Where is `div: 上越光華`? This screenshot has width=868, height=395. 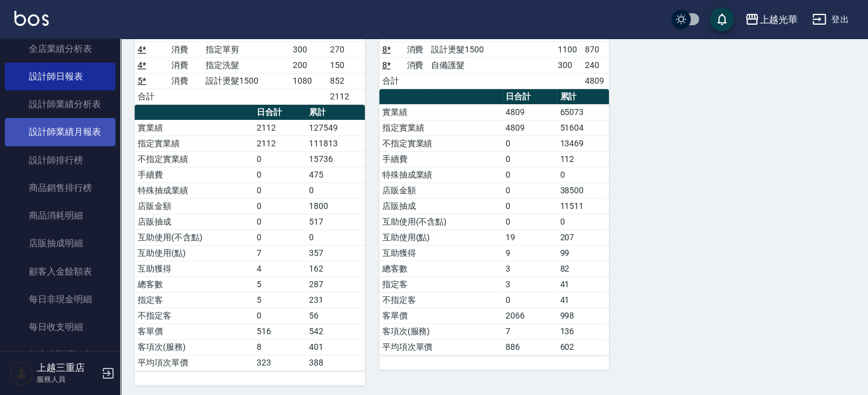
div: 上越光華 is located at coordinates (779, 19).